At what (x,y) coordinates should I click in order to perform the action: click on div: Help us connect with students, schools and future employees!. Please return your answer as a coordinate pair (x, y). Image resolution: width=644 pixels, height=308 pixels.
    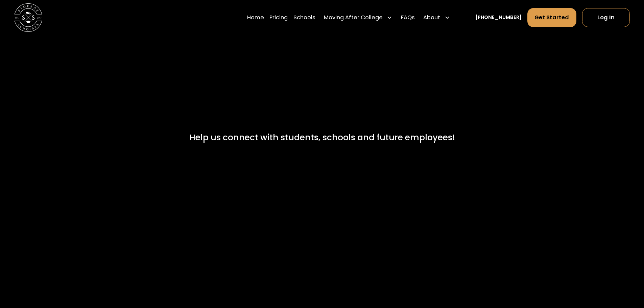
    Looking at the image, I should click on (322, 137).